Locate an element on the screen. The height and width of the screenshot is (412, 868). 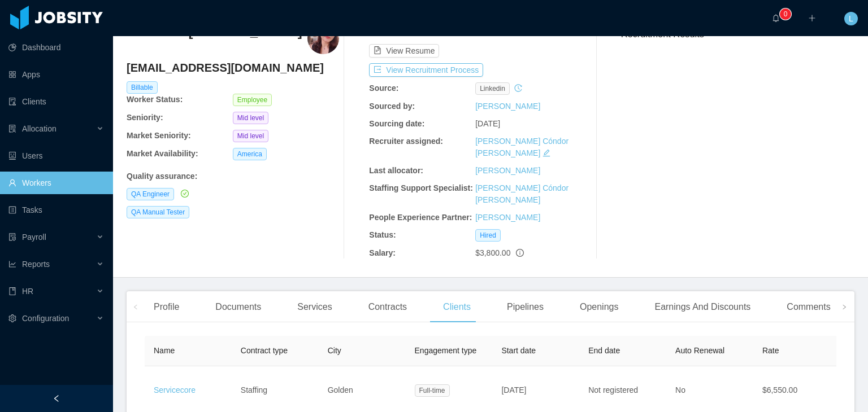
b: Seniority: is located at coordinates (145, 117).